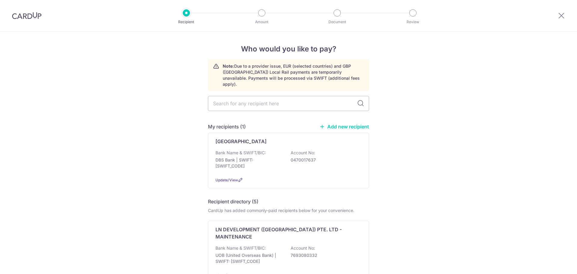 Image resolution: width=577 pixels, height=274 pixels. I want to click on img: CardUp, so click(27, 16).